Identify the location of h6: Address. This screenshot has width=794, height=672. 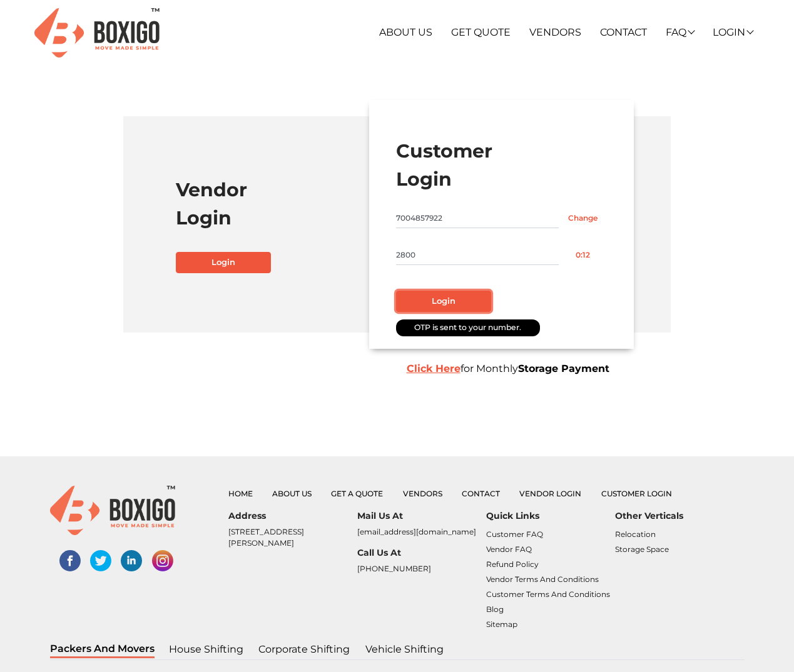
(293, 516).